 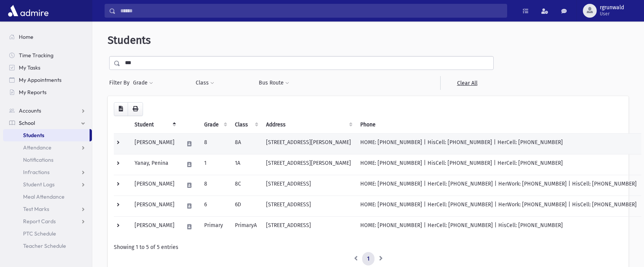 What do you see at coordinates (47, 80) in the screenshot?
I see `a: My Appointments` at bounding box center [47, 80].